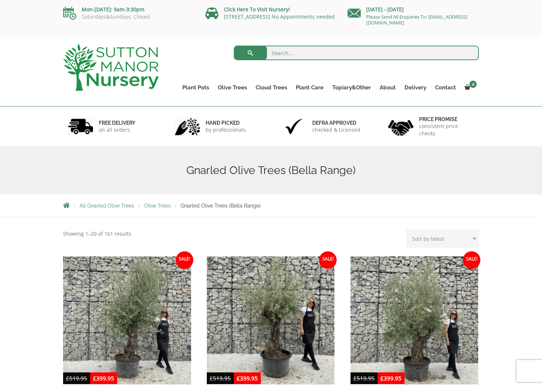 The width and height of the screenshot is (542, 387). Describe the element at coordinates (356, 53) in the screenshot. I see `input: Search...` at that location.